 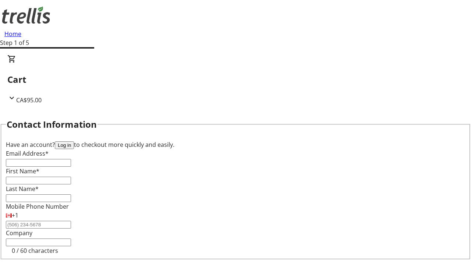 What do you see at coordinates (37, 206) in the screenshot?
I see `label: Mobile Phone Number` at bounding box center [37, 206].